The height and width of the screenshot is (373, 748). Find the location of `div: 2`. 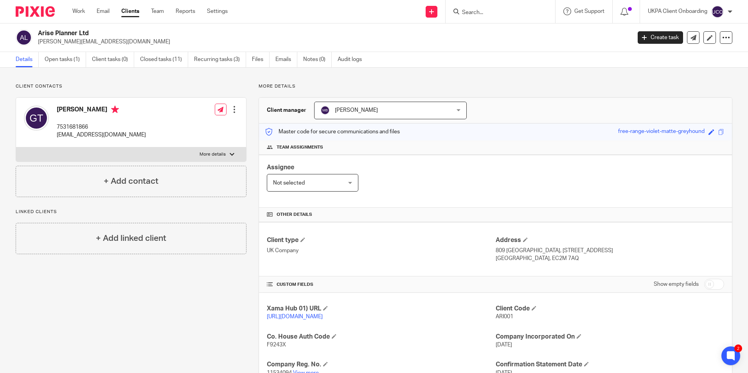

div: 2 is located at coordinates (738, 348).